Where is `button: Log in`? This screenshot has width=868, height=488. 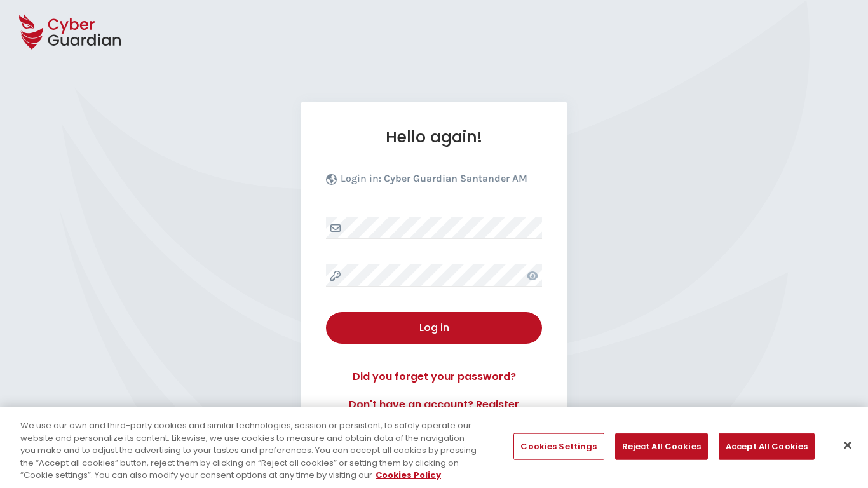
button: Log in is located at coordinates (434, 328).